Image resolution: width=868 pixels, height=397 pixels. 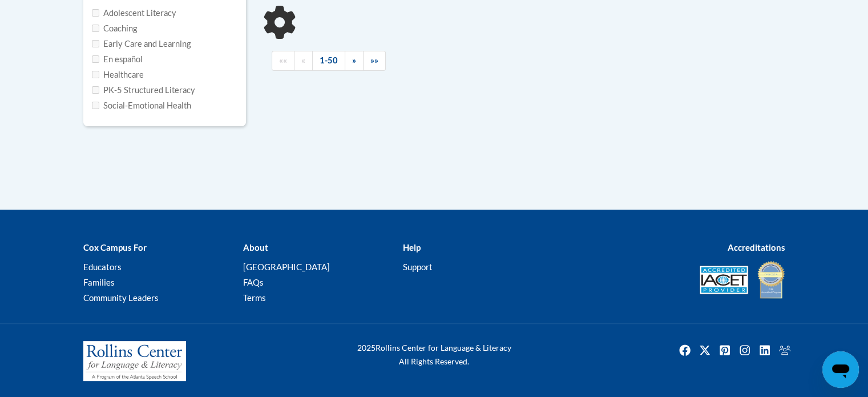 I want to click on label: Early Care and Learning, so click(x=141, y=44).